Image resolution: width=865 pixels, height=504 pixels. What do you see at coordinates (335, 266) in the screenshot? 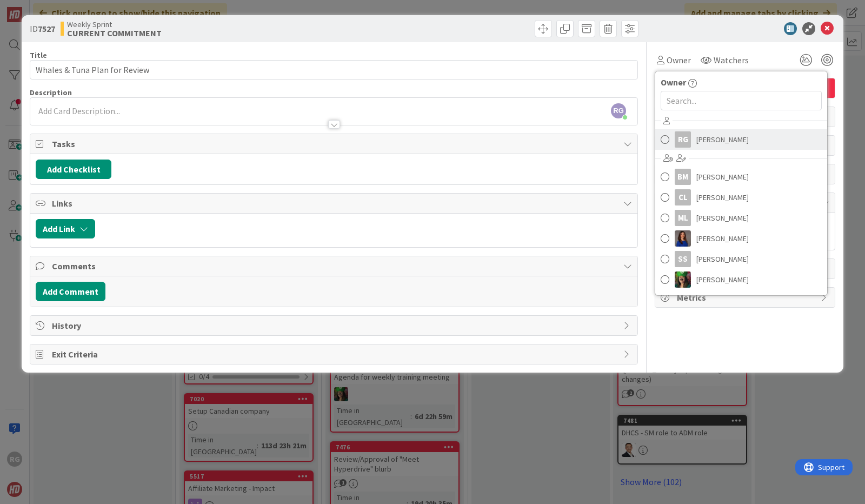
I see `span: Comments` at bounding box center [335, 266].